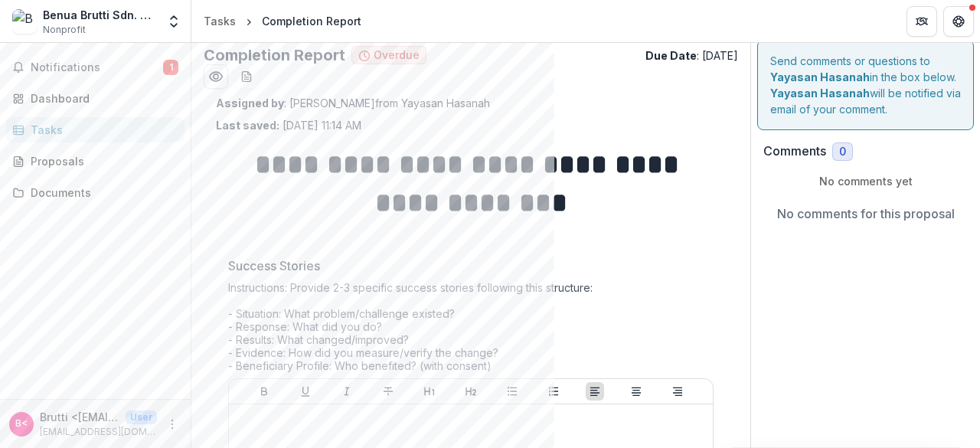  What do you see at coordinates (922, 21) in the screenshot?
I see `button: Partners` at bounding box center [922, 21].